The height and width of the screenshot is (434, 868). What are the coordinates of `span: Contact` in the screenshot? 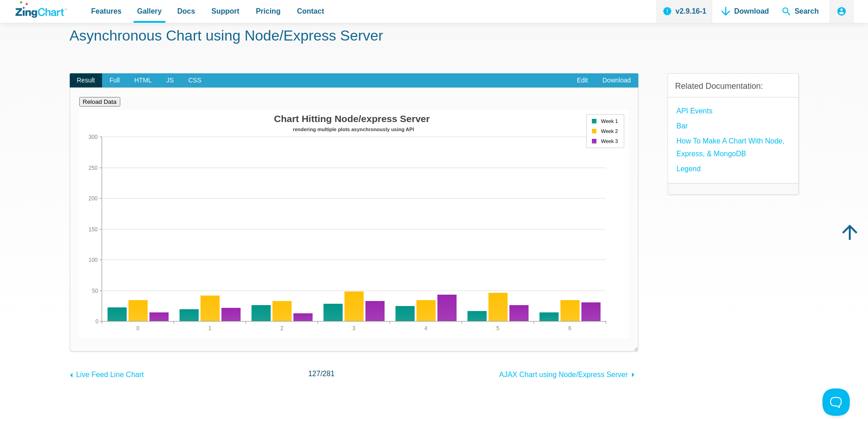 It's located at (311, 11).